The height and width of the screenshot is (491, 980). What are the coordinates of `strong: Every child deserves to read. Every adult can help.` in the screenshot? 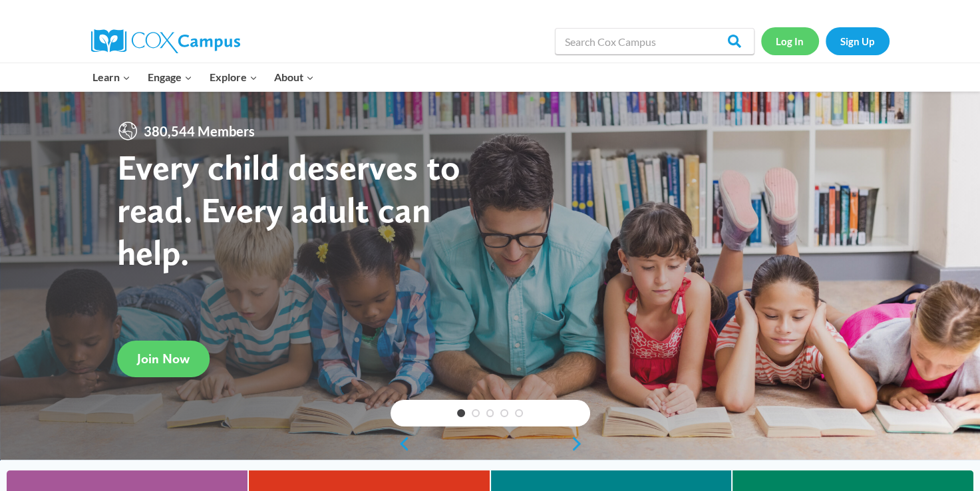 It's located at (289, 209).